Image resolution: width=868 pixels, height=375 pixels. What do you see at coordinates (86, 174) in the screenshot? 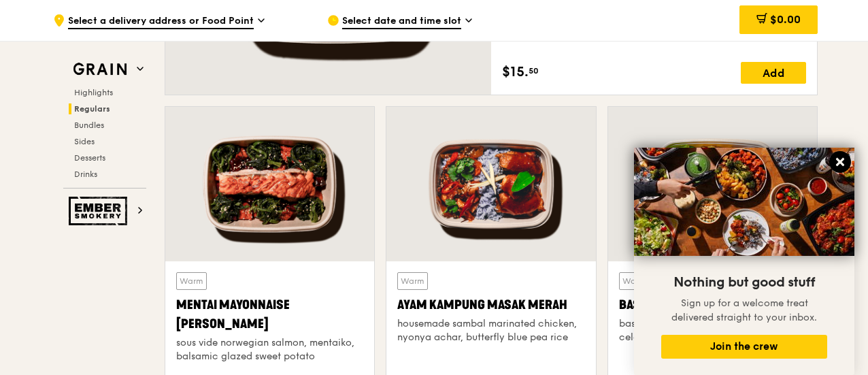
I see `span: Drinks` at bounding box center [86, 174].